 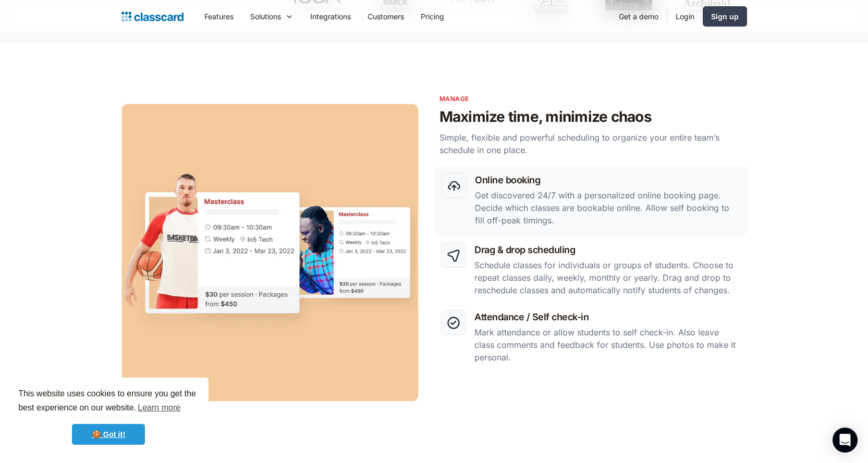 What do you see at coordinates (593, 117) in the screenshot?
I see `h2: Maximize time, minimize chaos` at bounding box center [593, 117].